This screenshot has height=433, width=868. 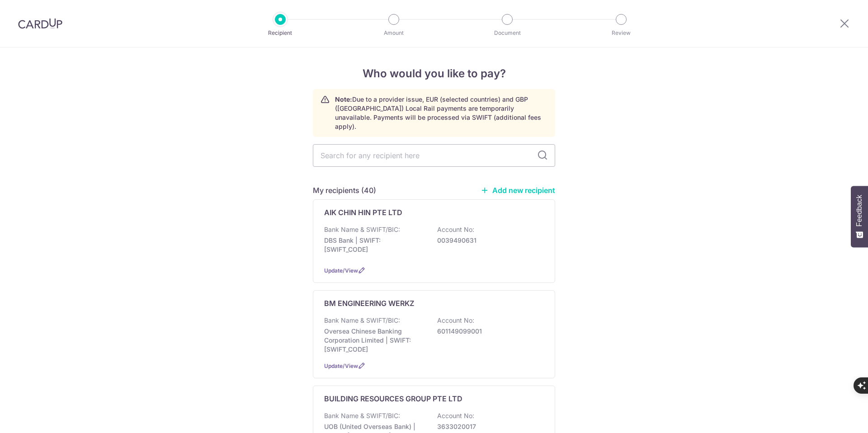 I want to click on input: Search for any recipient here, so click(x=434, y=155).